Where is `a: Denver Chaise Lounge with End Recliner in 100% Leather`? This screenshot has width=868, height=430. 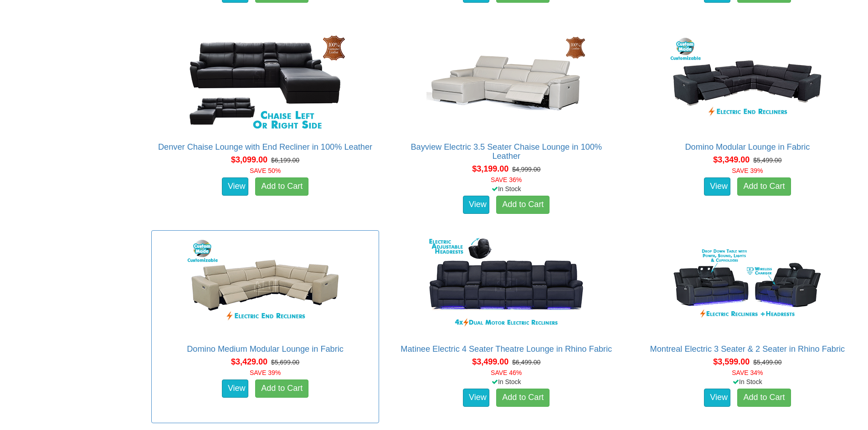
a: Denver Chaise Lounge with End Recliner in 100% Leather is located at coordinates (265, 147).